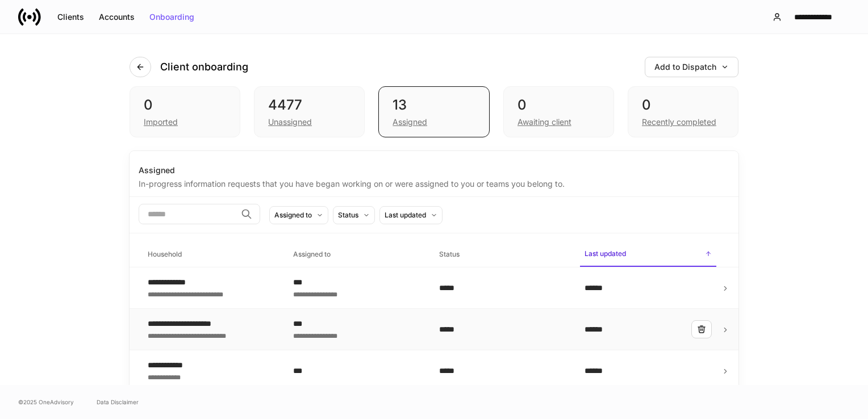  Describe the element at coordinates (309, 112) in the screenshot. I see `div: 4477Unassigned` at that location.